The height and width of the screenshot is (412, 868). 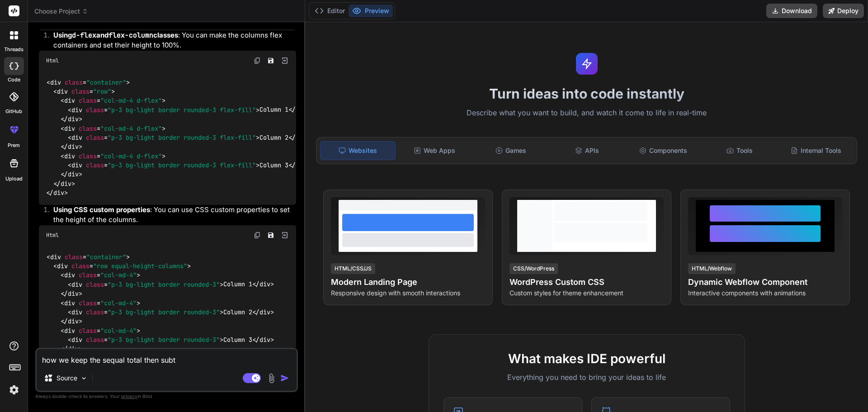 What do you see at coordinates (178, 137) in the screenshot?
I see `code: Column 1 Column 2 Column 3` at bounding box center [178, 137].